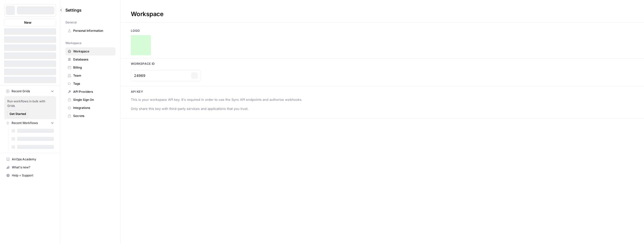 Image resolution: width=644 pixels, height=244 pixels. Describe the element at coordinates (147, 14) in the screenshot. I see `div: Workspace` at that location.